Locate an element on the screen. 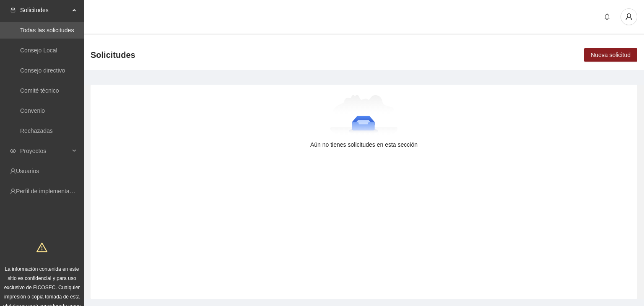 The image size is (644, 306). button: user is located at coordinates (629, 17).